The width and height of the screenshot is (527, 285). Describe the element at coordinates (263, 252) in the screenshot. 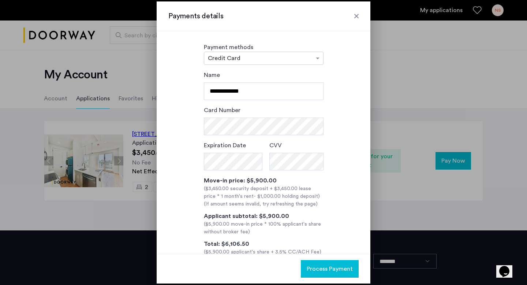

I see `div: ($5,900.00 applicant's share + 3.5% CC/ACH Fee)` at that location.